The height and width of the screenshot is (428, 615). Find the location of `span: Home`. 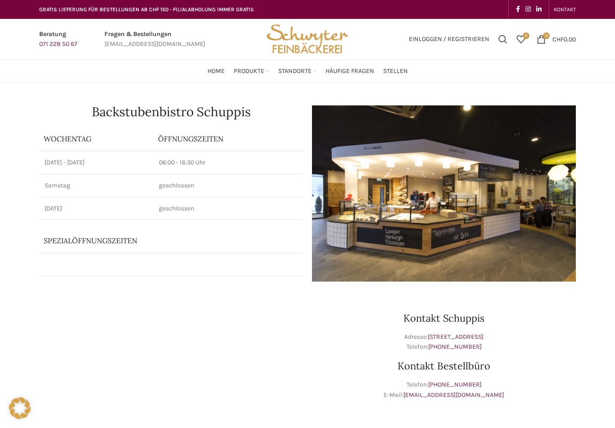

span: Home is located at coordinates (216, 71).